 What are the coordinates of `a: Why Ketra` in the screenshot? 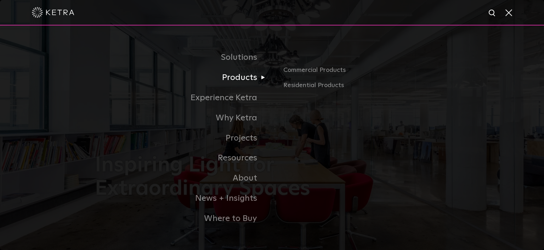 It's located at (183, 118).